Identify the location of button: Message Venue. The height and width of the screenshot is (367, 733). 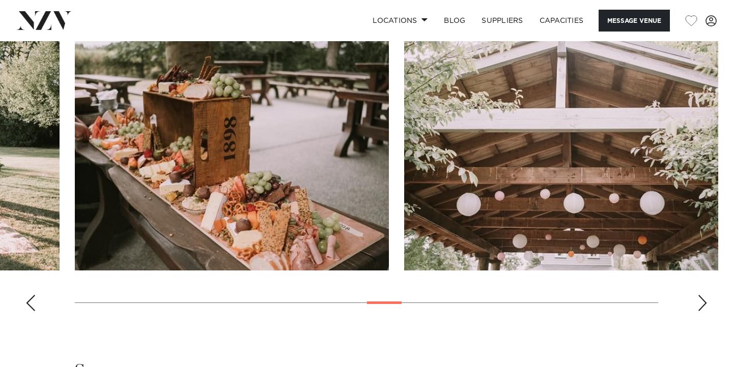
(634, 20).